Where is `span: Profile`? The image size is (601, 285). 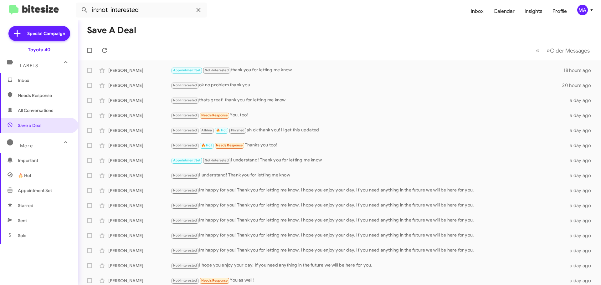 span: Profile is located at coordinates (560, 11).